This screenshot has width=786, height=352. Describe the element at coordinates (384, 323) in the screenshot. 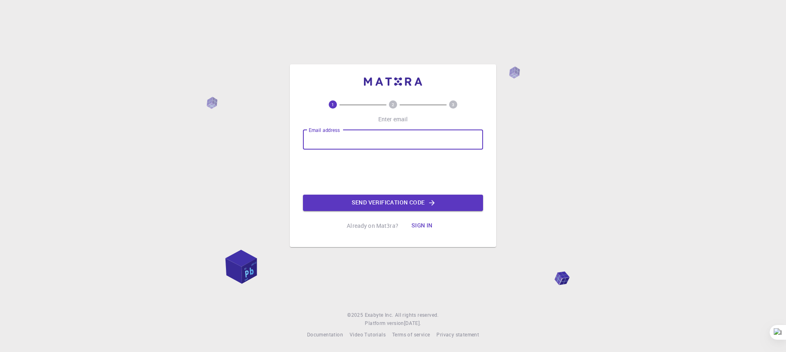

I see `span: Platform version` at that location.